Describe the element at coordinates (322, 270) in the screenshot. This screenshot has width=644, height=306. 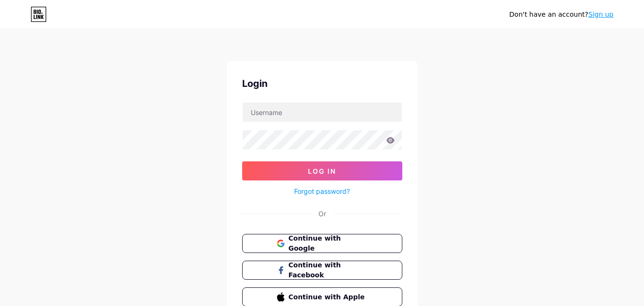
I see `button: Continue with Facebook` at that location.